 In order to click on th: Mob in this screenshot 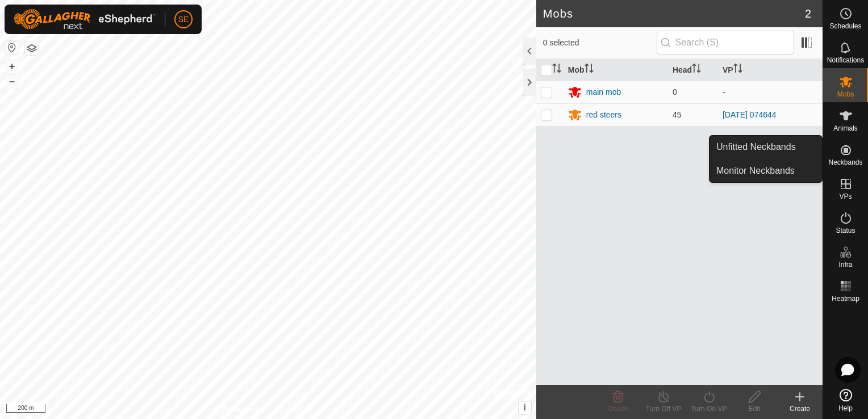, I will do `click(616, 70)`.